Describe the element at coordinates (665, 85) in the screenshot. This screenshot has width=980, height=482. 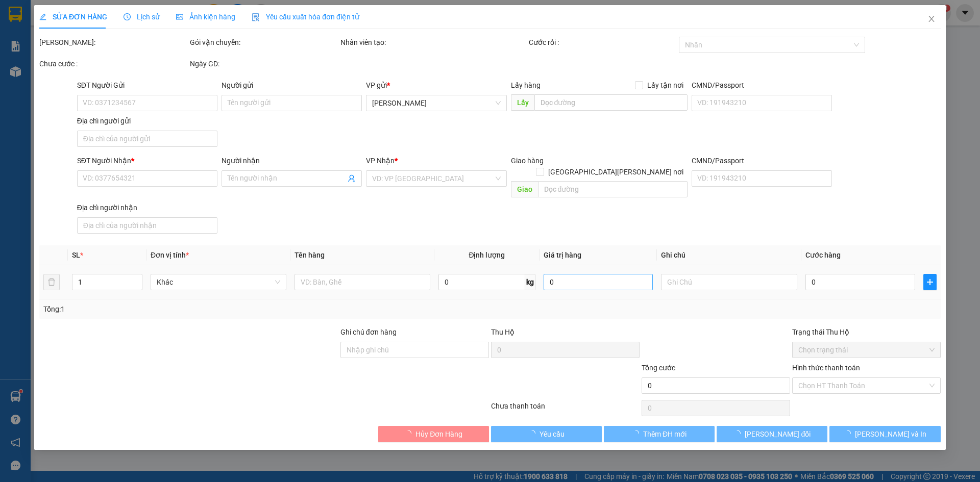
I see `span: Lấy tận nơi` at that location.